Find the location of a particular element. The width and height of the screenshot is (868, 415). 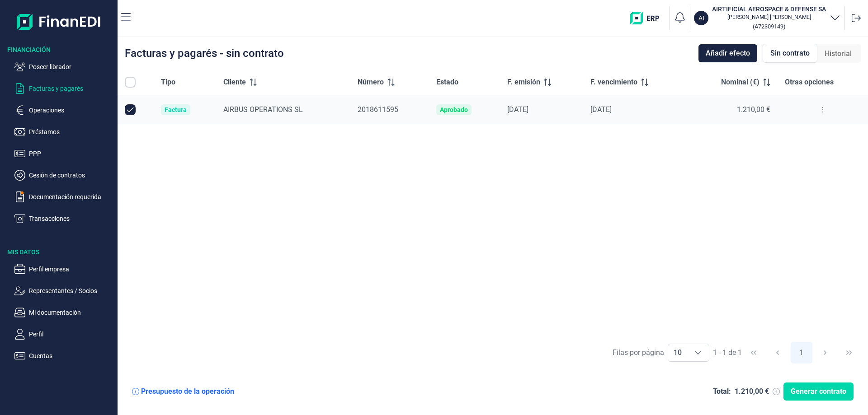

button: Perfil is located at coordinates (64, 335).